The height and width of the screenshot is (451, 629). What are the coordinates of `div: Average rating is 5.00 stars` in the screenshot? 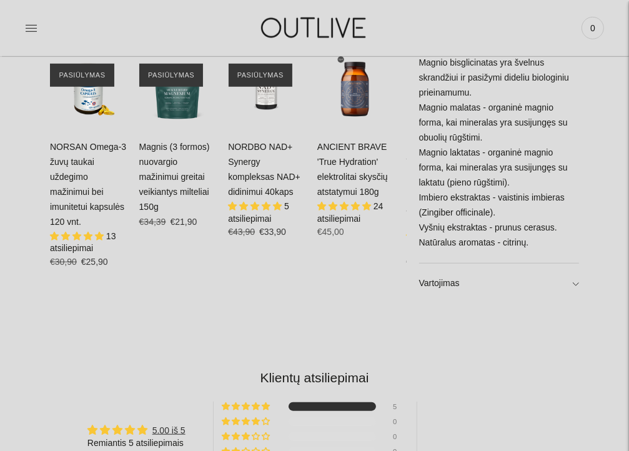 It's located at (136, 430).